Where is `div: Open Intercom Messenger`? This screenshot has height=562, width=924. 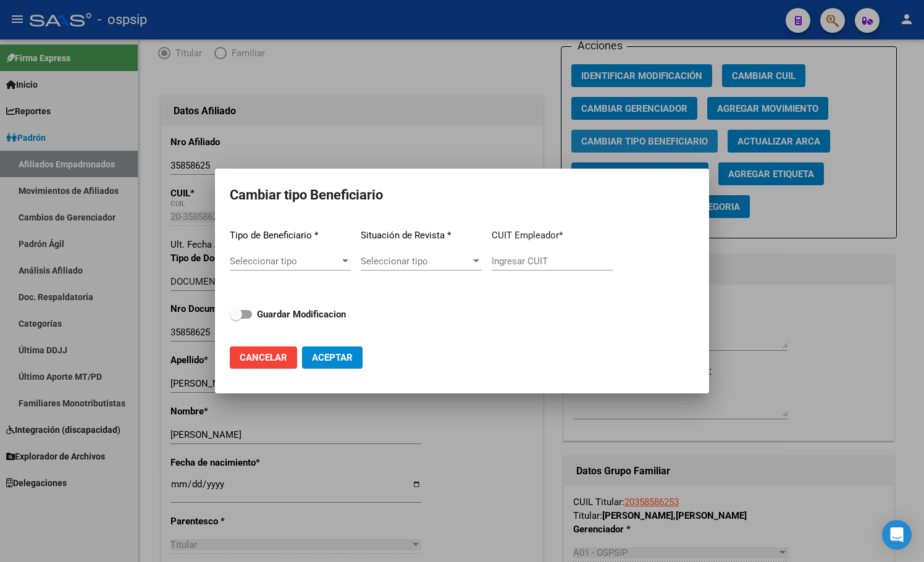
div: Open Intercom Messenger is located at coordinates (897, 536).